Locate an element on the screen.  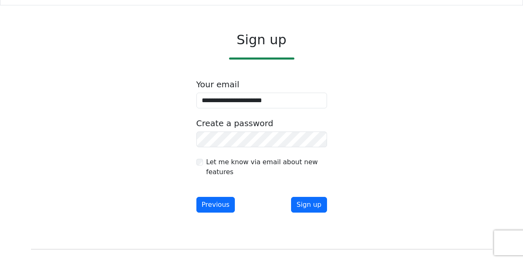
label: Your email is located at coordinates (218, 84).